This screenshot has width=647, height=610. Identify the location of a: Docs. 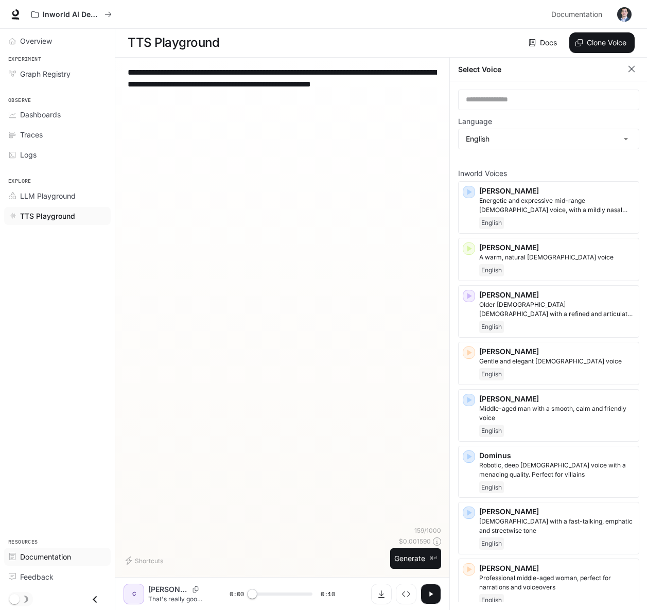
(544, 43).